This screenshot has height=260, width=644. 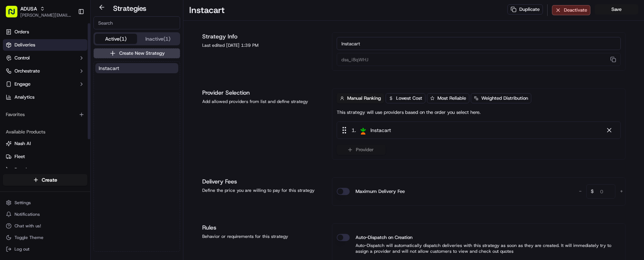 What do you see at coordinates (45, 226) in the screenshot?
I see `button: Chat with us!` at bounding box center [45, 226].